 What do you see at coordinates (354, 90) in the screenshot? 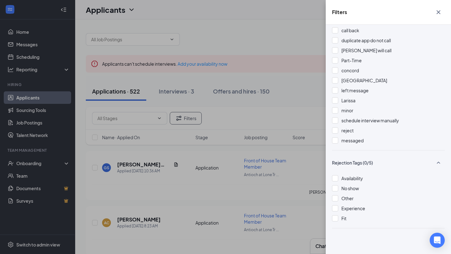
I see `span: left message` at bounding box center [354, 90].